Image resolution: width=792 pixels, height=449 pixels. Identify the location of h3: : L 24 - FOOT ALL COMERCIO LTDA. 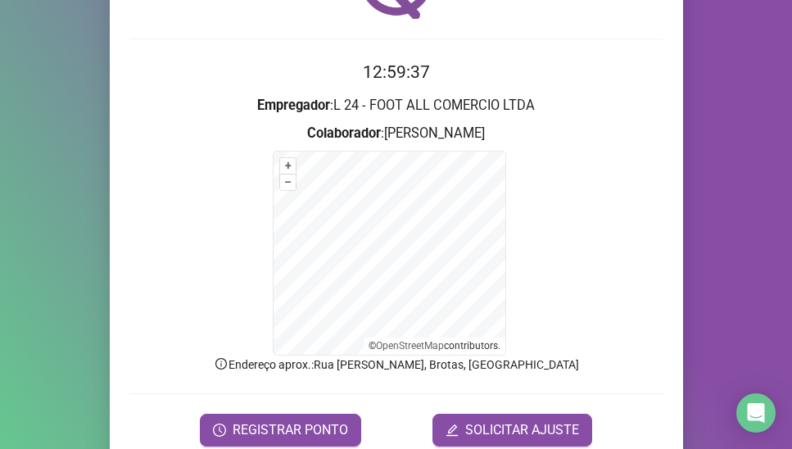
(396, 106).